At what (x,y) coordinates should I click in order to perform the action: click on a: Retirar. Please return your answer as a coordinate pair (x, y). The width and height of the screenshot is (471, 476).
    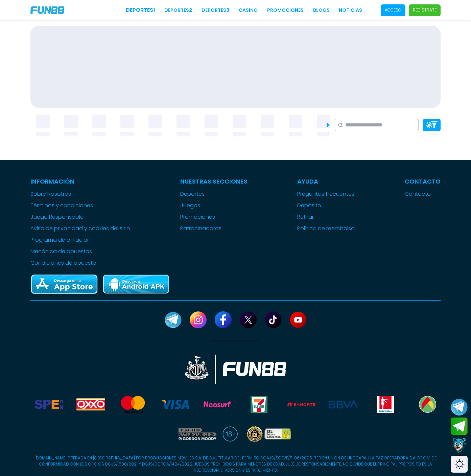
    Looking at the image, I should click on (326, 217).